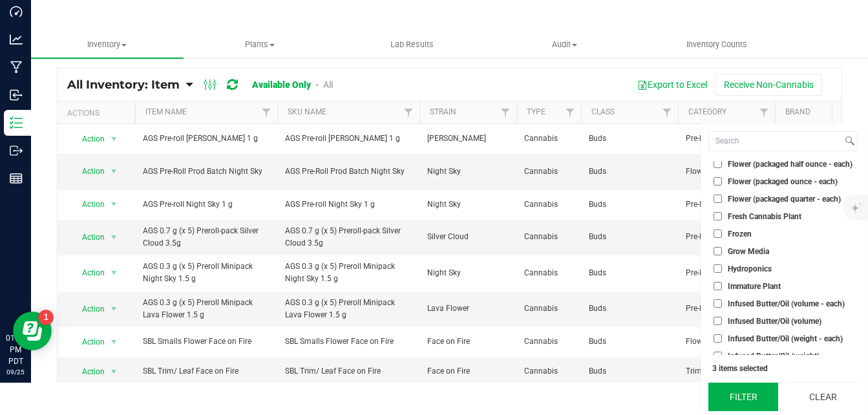 Image resolution: width=868 pixels, height=415 pixels. I want to click on inline-svg: Reports, so click(16, 178).